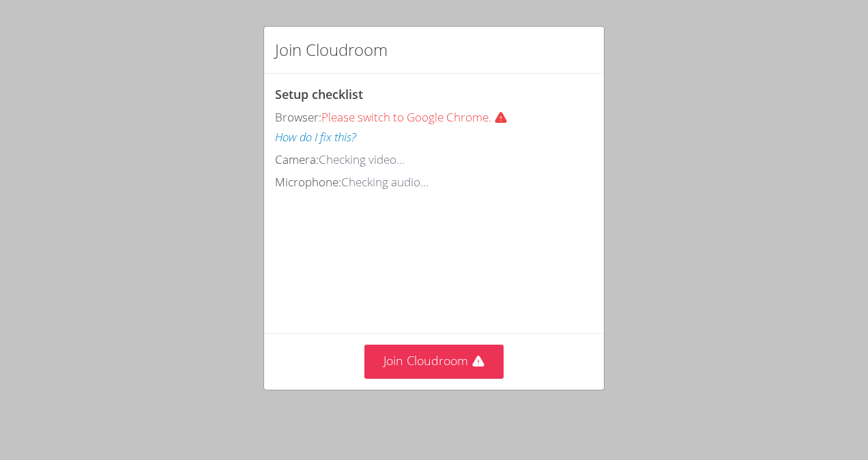 The height and width of the screenshot is (460, 868). What do you see at coordinates (298, 117) in the screenshot?
I see `span: Browser:` at bounding box center [298, 117].